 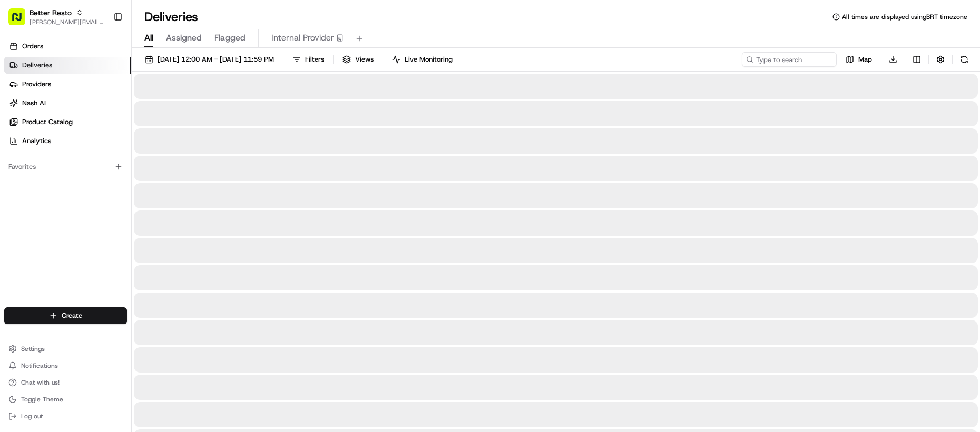 I want to click on a: Analytics, so click(x=67, y=141).